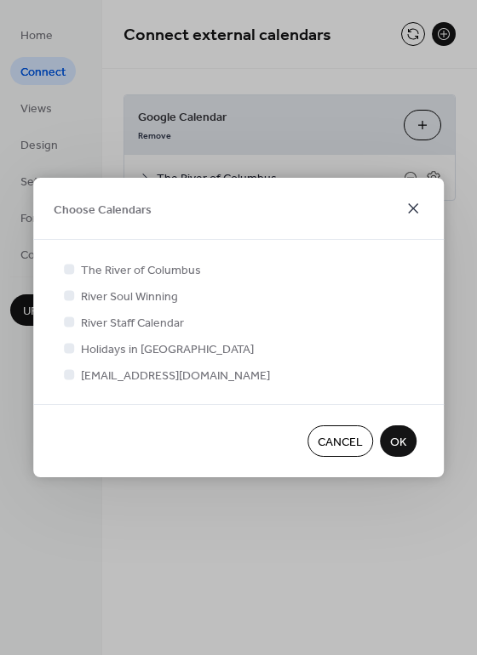  Describe the element at coordinates (102, 209) in the screenshot. I see `span: Choose Calendars` at that location.